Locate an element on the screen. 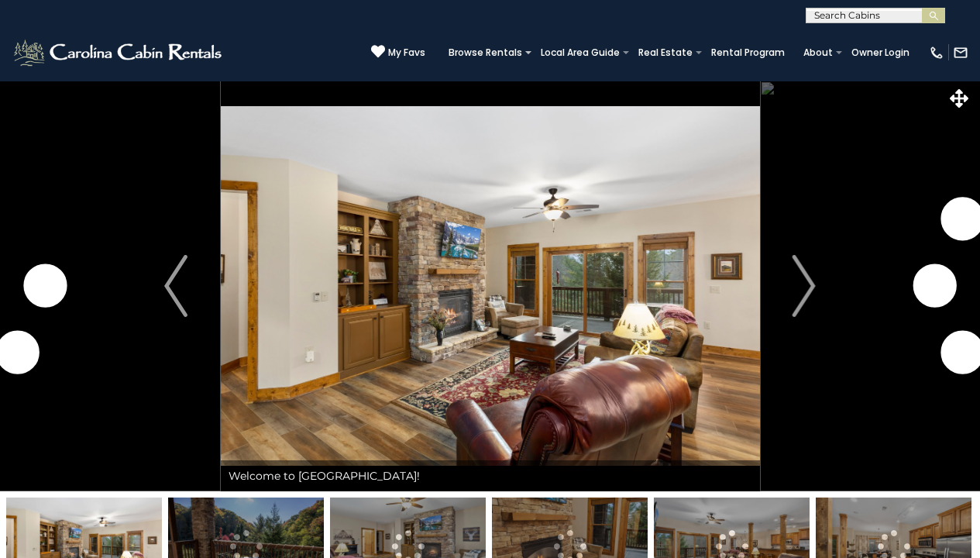 Image resolution: width=980 pixels, height=558 pixels. button: Previous is located at coordinates (175, 286).